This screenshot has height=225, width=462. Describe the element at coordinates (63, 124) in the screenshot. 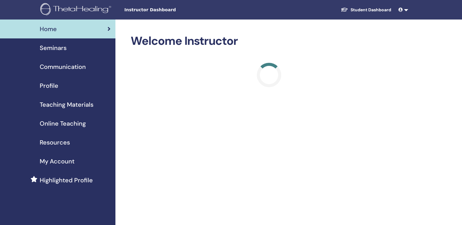

I see `span: Online Teaching` at that location.